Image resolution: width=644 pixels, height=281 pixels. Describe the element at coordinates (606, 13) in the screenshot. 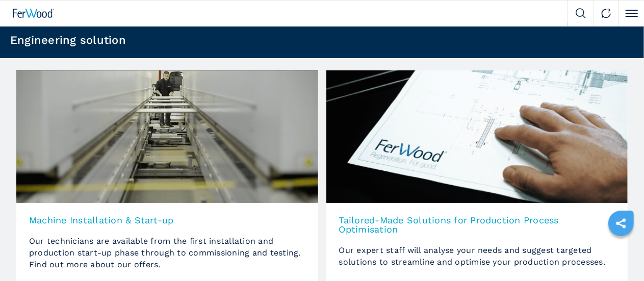

I see `img: Contact us` at that location.